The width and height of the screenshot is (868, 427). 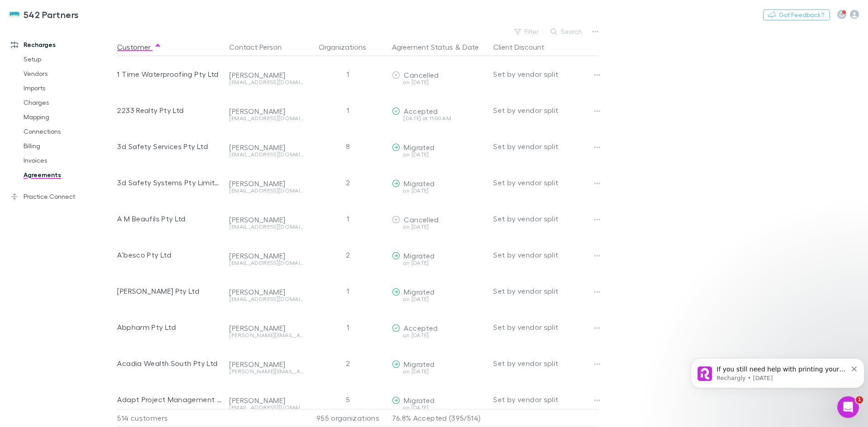 I want to click on a: Imports, so click(x=68, y=88).